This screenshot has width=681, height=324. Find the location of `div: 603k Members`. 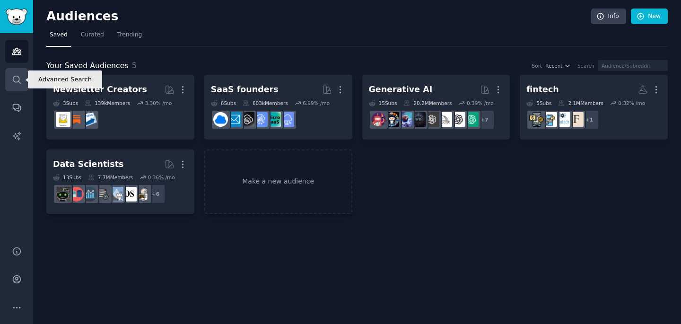

div: 603k Members is located at coordinates (265, 103).